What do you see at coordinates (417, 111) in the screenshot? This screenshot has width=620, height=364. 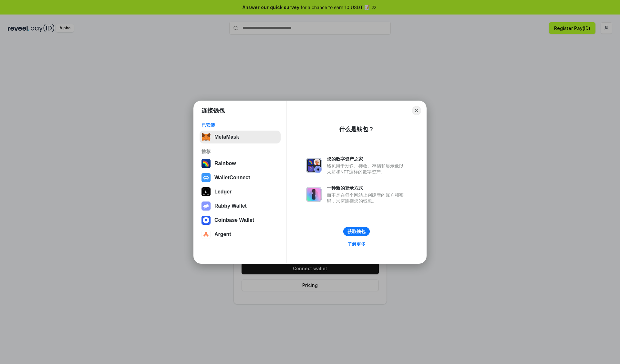 I see `button: Close` at bounding box center [417, 111].